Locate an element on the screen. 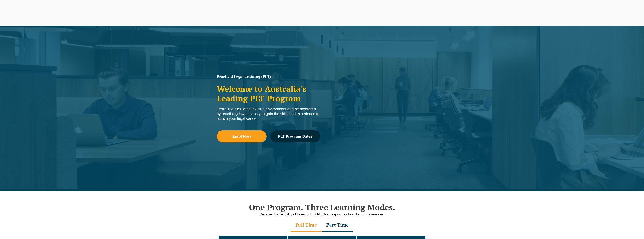 The image size is (644, 239). h2: Welcome to Australia’s Leading PLT Program is located at coordinates (268, 94).